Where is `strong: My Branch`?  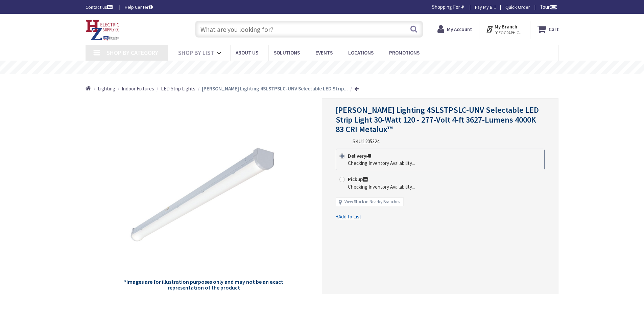
strong: My Branch is located at coordinates (506, 26).